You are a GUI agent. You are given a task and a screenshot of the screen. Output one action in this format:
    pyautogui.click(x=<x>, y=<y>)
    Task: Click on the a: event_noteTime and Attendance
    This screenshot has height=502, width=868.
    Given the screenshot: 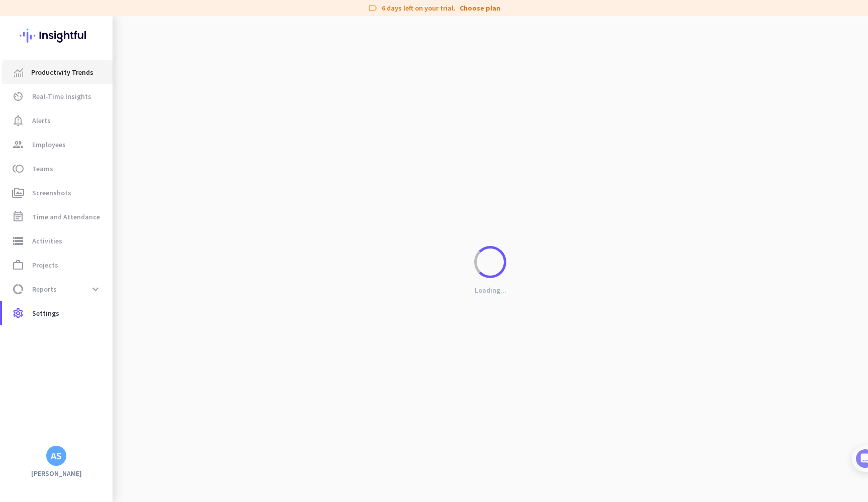 What is the action you would take?
    pyautogui.click(x=58, y=217)
    